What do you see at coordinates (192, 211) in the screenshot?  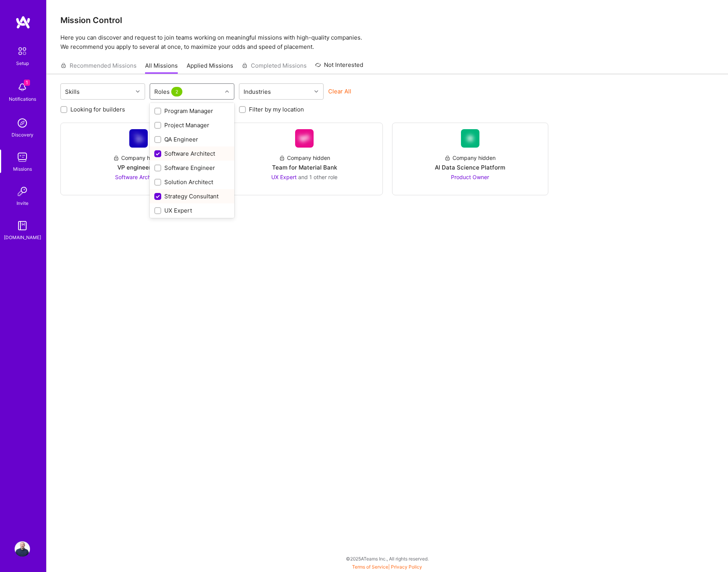 I see `div: UX Expert` at bounding box center [192, 211].